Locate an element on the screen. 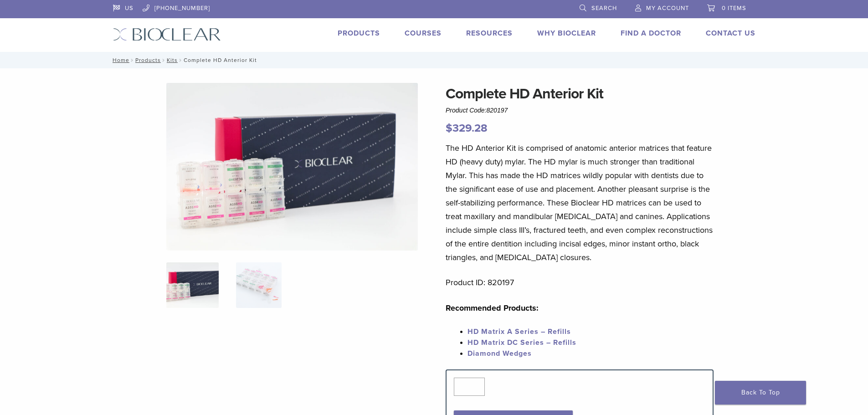  a: HD Matrix A Series – Refills is located at coordinates (519, 332).